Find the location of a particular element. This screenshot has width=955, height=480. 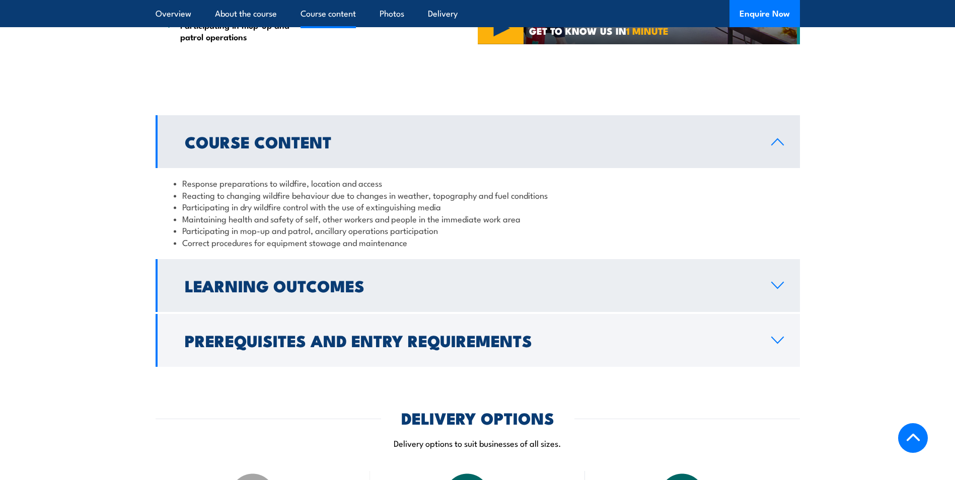

li: Correct procedures for equipment stowage and maintenance is located at coordinates (478, 242).